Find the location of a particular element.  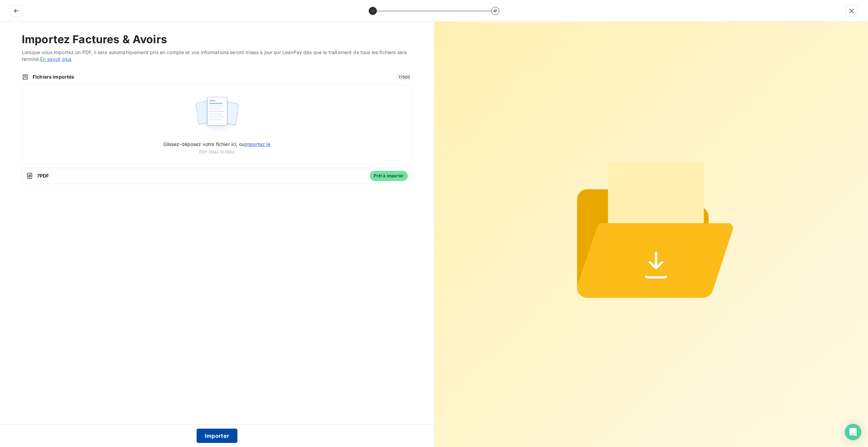

span: Fichiers importés is located at coordinates (212, 77).